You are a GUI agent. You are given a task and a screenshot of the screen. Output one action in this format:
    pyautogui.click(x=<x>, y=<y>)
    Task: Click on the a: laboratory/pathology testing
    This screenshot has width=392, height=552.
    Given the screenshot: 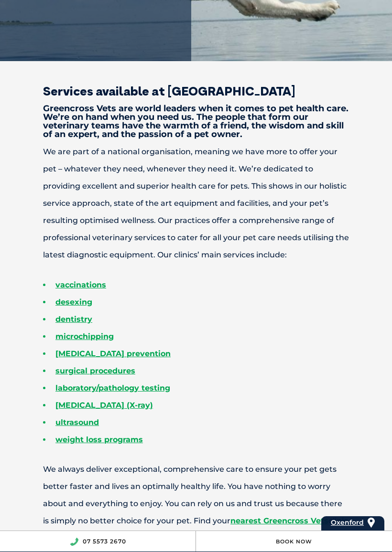 What is the action you would take?
    pyautogui.click(x=113, y=388)
    